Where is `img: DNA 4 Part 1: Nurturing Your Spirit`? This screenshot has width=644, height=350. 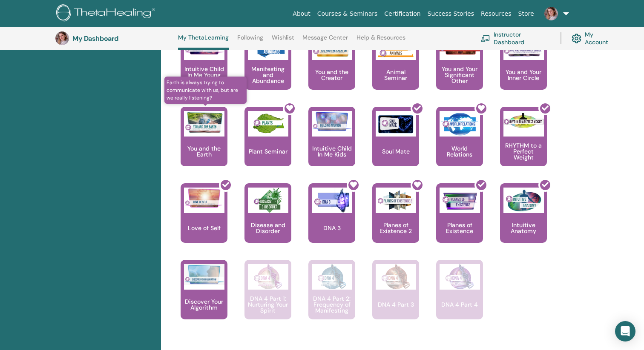 img: DNA 4 Part 1: Nurturing Your Spirit is located at coordinates (268, 277).